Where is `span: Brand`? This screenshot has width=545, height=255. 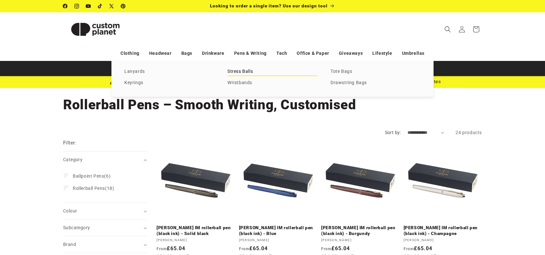 span: Brand is located at coordinates (70, 244).